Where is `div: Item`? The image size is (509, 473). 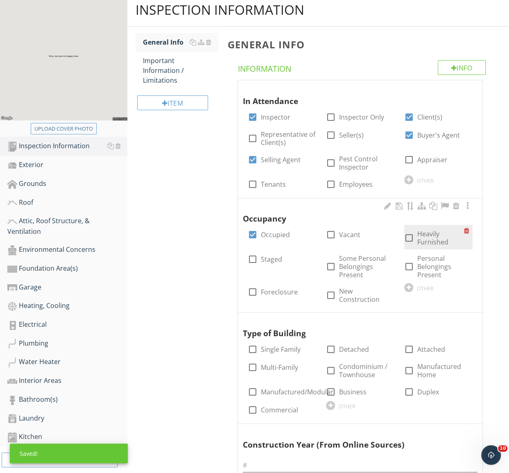
div: Item is located at coordinates (172, 103).